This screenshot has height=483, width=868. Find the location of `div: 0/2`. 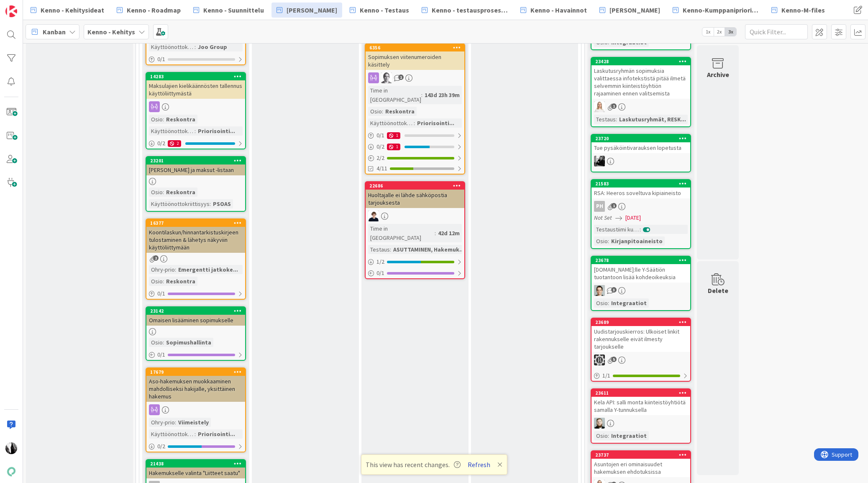

div: 0/2 is located at coordinates (195, 446).